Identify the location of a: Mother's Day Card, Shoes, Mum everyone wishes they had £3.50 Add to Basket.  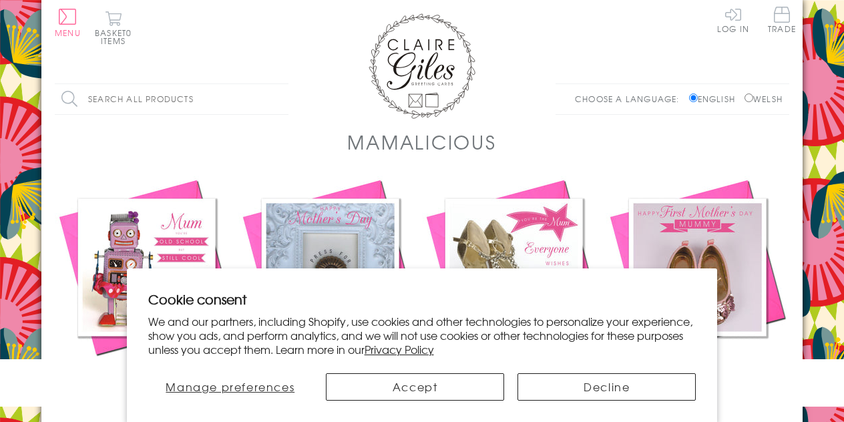
(513, 291).